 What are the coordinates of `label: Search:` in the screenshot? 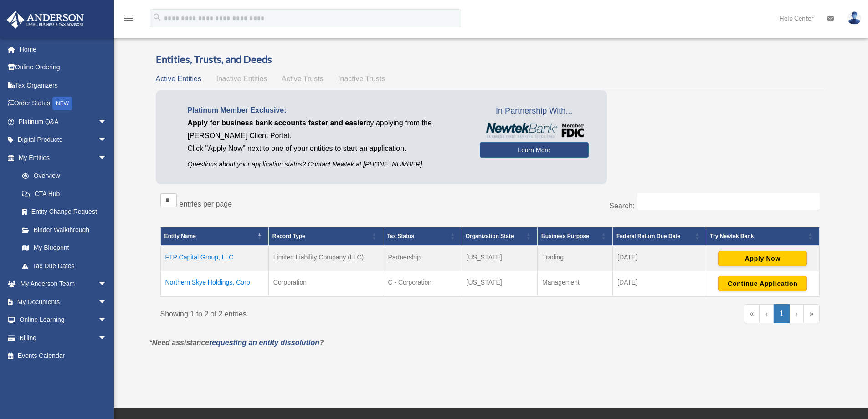 It's located at (621, 206).